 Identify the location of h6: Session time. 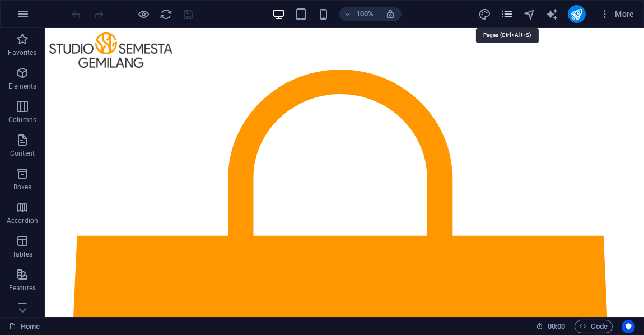
(550, 327).